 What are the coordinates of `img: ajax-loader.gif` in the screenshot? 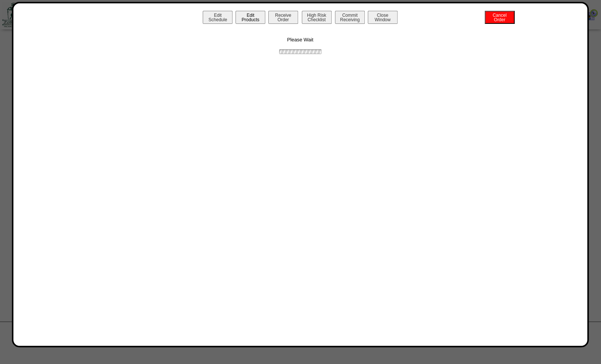 It's located at (300, 51).